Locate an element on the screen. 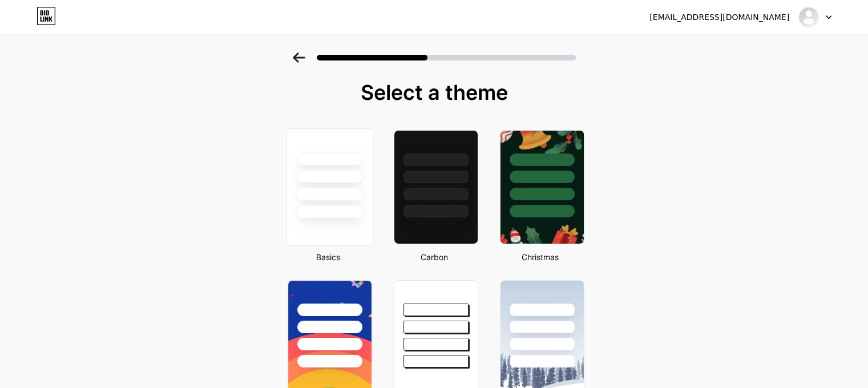 The image size is (868, 388). div: Carbon is located at coordinates (435, 257).